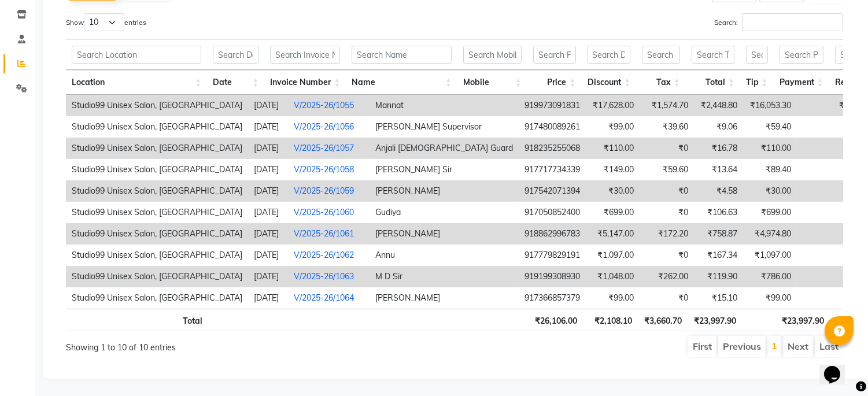  I want to click on a: V/2025-26/1057, so click(324, 148).